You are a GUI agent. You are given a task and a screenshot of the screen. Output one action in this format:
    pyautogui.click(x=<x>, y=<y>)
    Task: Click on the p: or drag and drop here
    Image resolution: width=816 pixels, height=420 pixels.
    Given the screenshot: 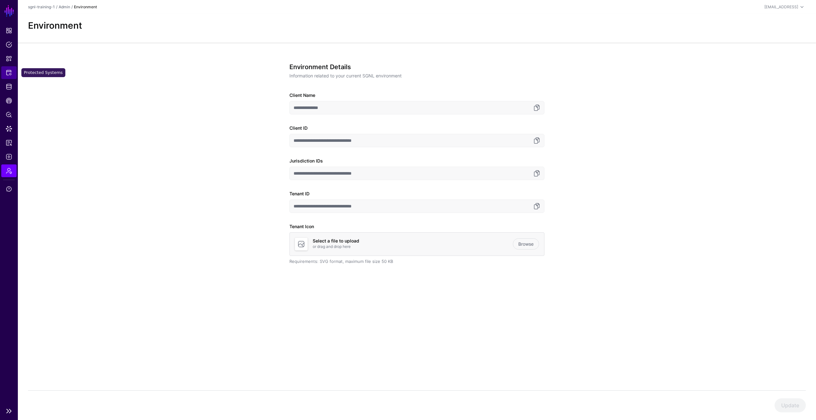 What is the action you would take?
    pyautogui.click(x=413, y=247)
    